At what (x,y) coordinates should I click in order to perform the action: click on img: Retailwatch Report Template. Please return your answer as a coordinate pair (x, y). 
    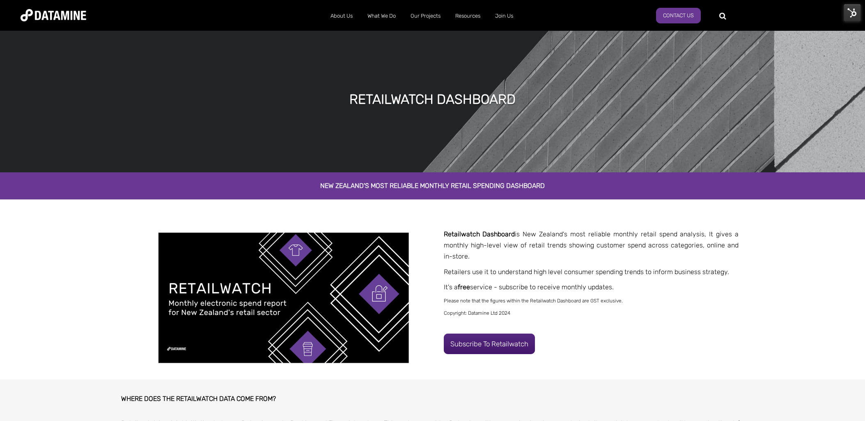
    Looking at the image, I should click on (284, 298).